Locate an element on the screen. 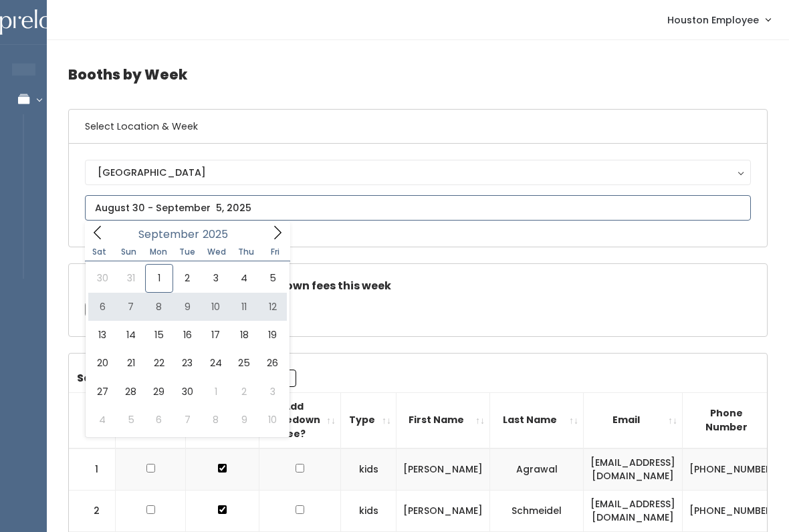 The width and height of the screenshot is (789, 532). input: August 30 - September 5, 2025 is located at coordinates (418, 208).